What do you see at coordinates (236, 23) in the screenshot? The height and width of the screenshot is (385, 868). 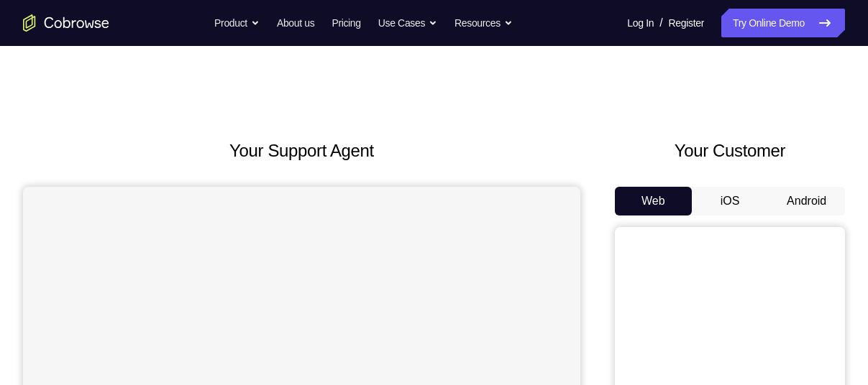 I see `button: Product` at bounding box center [236, 23].